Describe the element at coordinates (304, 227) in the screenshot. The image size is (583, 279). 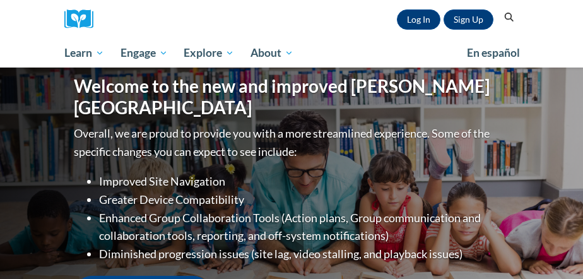
I see `li: Enhanced Group Collaboration Tools (Action plans, Group communication and collaboration tools, re...` at that location.